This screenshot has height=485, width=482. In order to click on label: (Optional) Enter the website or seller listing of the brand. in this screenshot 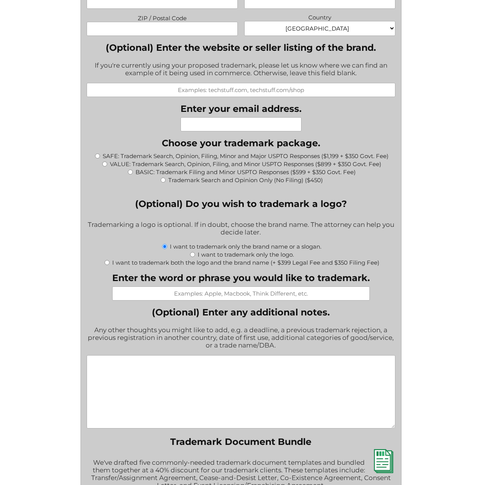, I will do `click(241, 47)`.